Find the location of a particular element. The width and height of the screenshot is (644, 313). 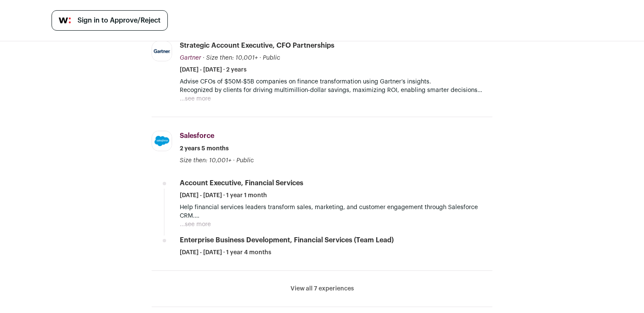

div: Enterprise Business Development, Financial Services (Team Lead) is located at coordinates (286, 240).